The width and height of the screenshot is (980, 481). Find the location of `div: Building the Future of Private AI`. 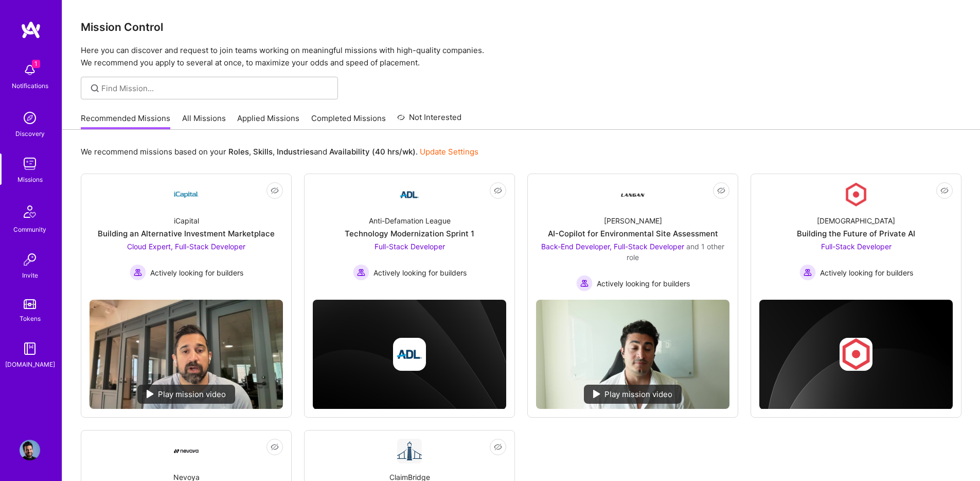

div: Building the Future of Private AI is located at coordinates (856, 233).